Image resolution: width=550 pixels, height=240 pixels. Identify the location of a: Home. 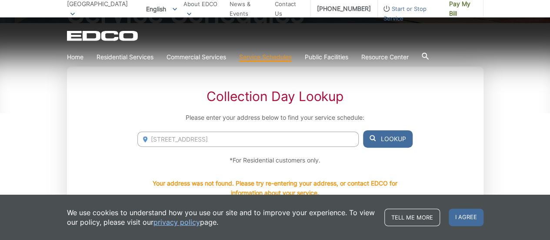
(75, 57).